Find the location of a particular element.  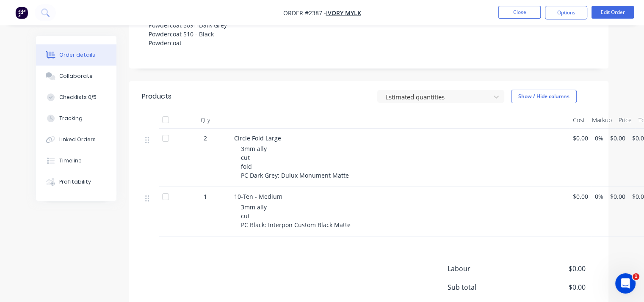

button: Timeline is located at coordinates (76, 161).